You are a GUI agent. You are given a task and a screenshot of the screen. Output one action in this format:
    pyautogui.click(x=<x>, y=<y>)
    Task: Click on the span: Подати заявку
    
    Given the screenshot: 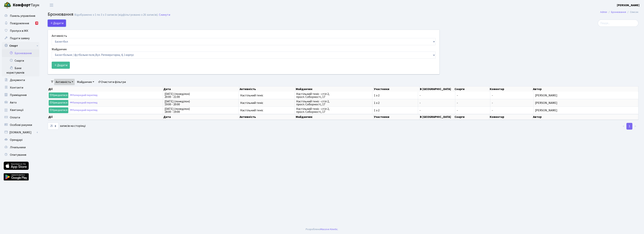 What is the action you would take?
    pyautogui.click(x=20, y=38)
    